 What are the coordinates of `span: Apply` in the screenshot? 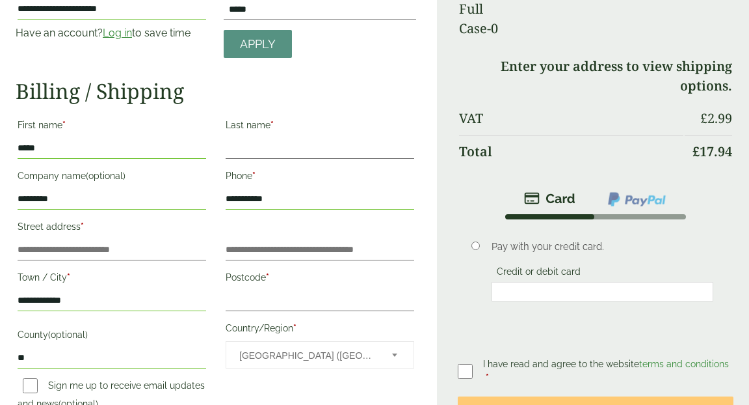 It's located at (258, 44).